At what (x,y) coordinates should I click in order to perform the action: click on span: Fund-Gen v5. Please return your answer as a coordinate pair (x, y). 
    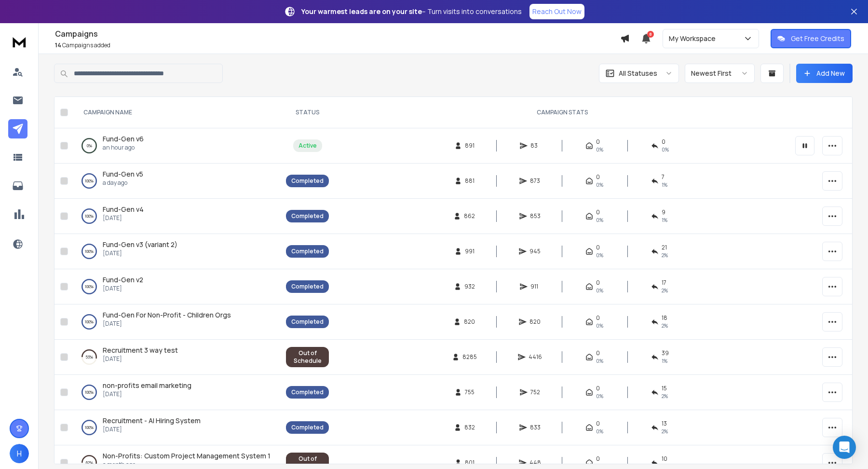
    Looking at the image, I should click on (123, 174).